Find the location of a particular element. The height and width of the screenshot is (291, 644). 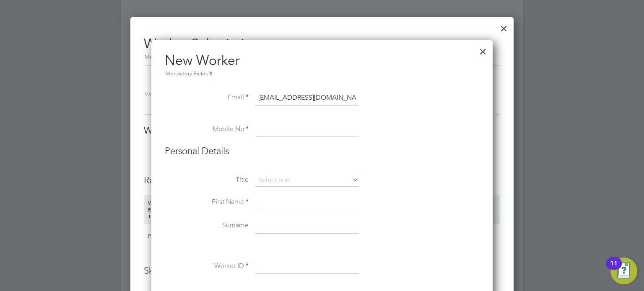

label: Worker ID is located at coordinates (207, 266).